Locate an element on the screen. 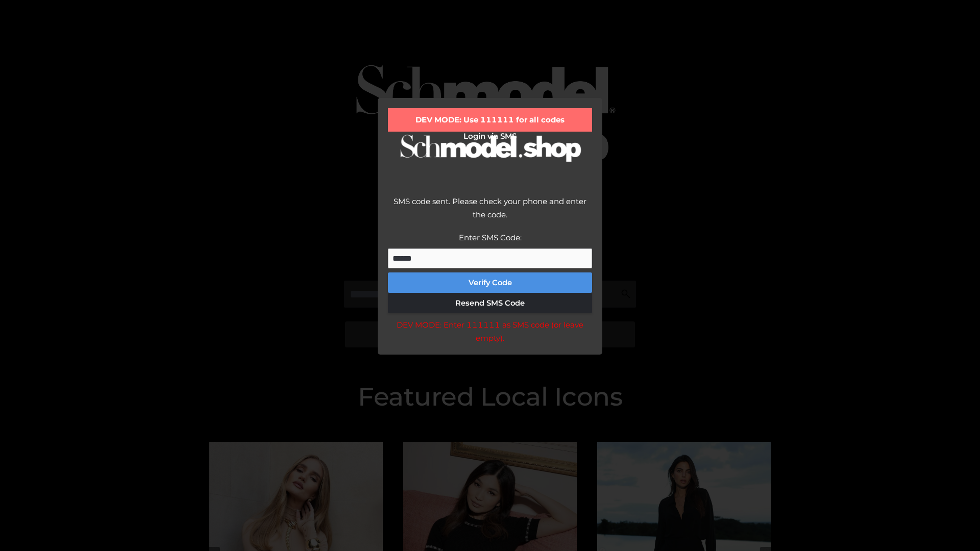 This screenshot has height=551, width=980. label: Enter SMS Code: is located at coordinates (490, 237).